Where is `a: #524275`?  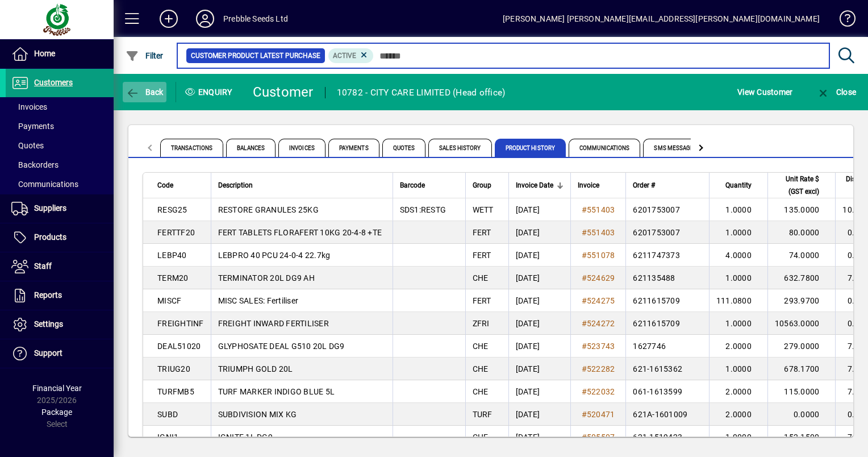 a: #524275 is located at coordinates (598, 301).